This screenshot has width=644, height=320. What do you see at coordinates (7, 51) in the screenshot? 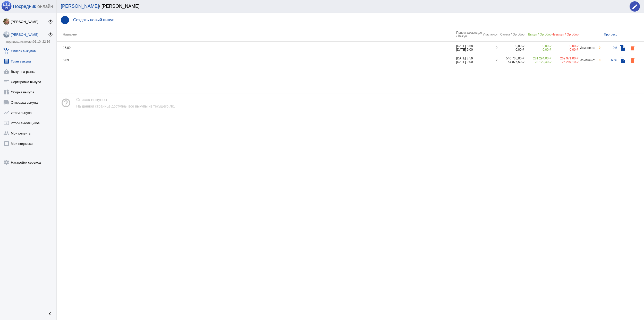
I see `mat-icon: add_shopping_cart` at bounding box center [7, 51].